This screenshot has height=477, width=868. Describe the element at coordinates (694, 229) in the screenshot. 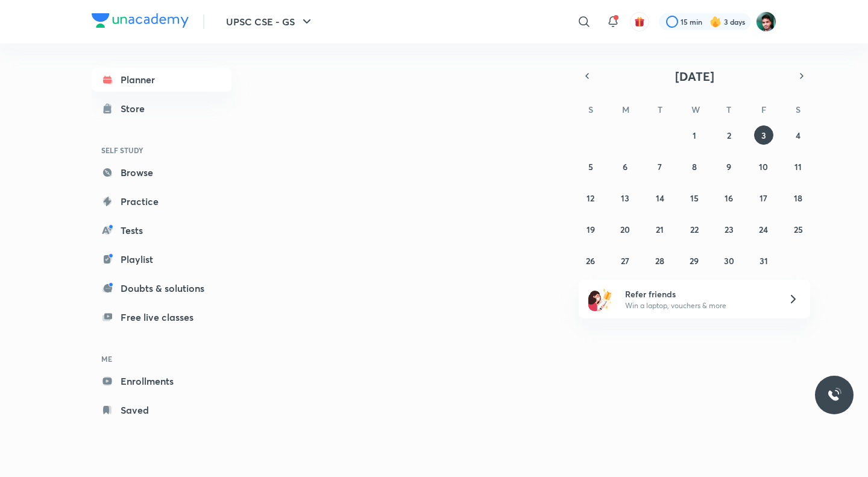

I see `button: October 22, 2025` at that location.